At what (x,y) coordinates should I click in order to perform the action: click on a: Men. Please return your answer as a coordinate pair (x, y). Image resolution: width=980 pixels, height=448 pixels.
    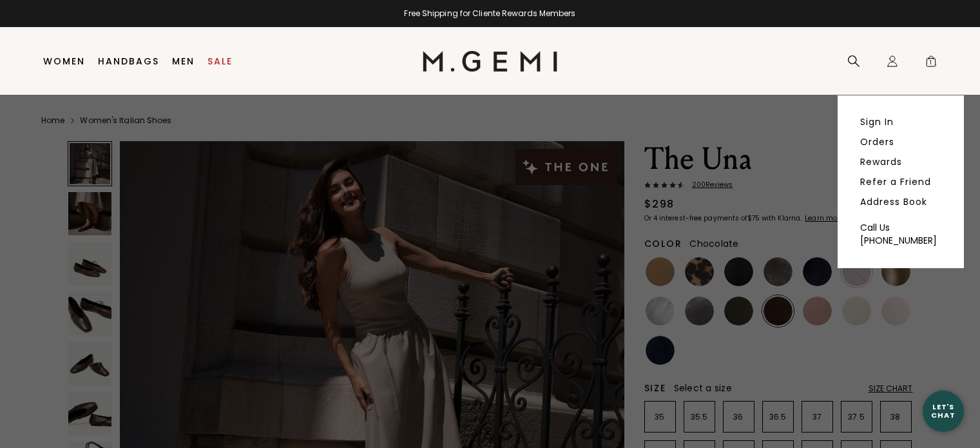
    Looking at the image, I should click on (183, 61).